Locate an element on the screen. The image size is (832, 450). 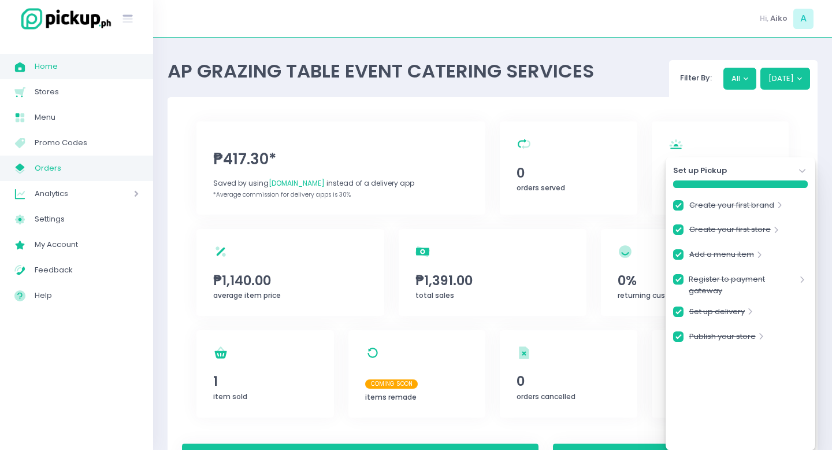
a: 0orders served is located at coordinates (569, 168).